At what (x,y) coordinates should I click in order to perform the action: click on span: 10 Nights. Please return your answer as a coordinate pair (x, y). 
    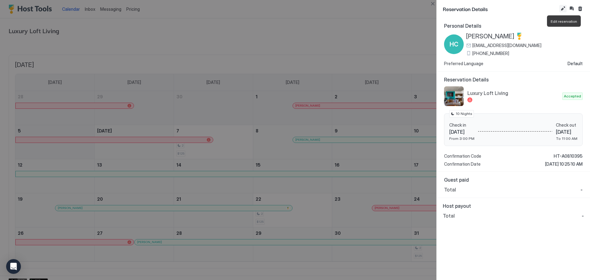
    Looking at the image, I should click on (464, 114).